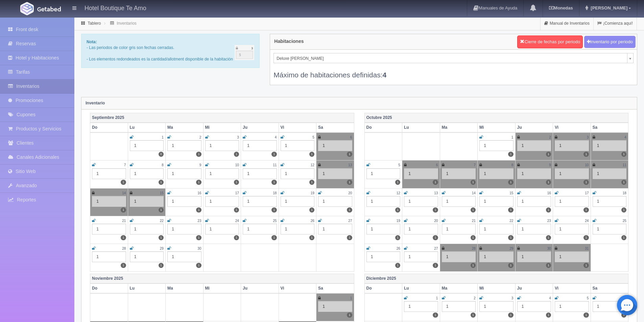 This screenshot has height=322, width=644. What do you see at coordinates (550, 42) in the screenshot?
I see `button: Cierre de fechas por periodo` at bounding box center [550, 42].